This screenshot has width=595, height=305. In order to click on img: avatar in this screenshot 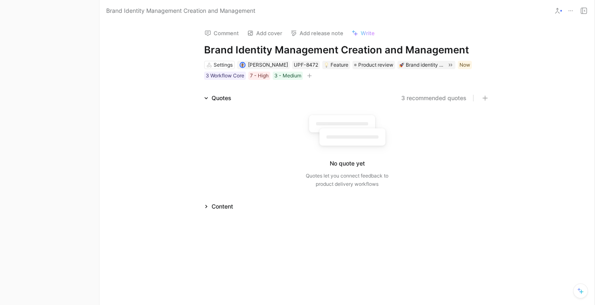, I will do `click(242, 64)`.